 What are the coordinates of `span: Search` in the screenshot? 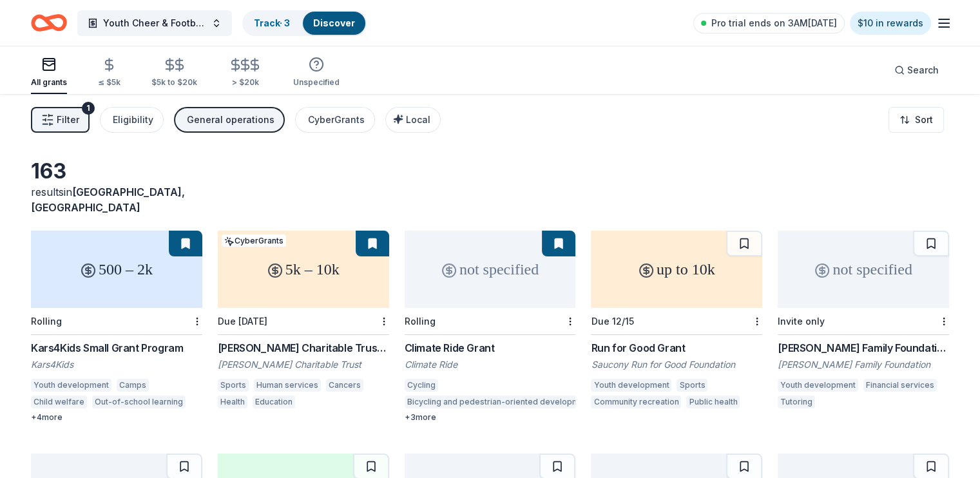 It's located at (923, 70).